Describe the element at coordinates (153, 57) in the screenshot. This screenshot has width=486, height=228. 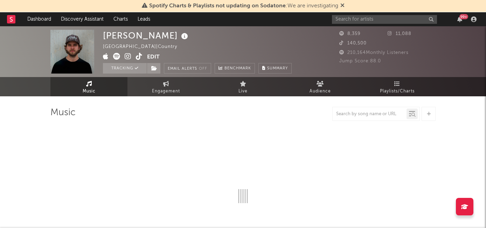
I see `button: Edit` at that location.